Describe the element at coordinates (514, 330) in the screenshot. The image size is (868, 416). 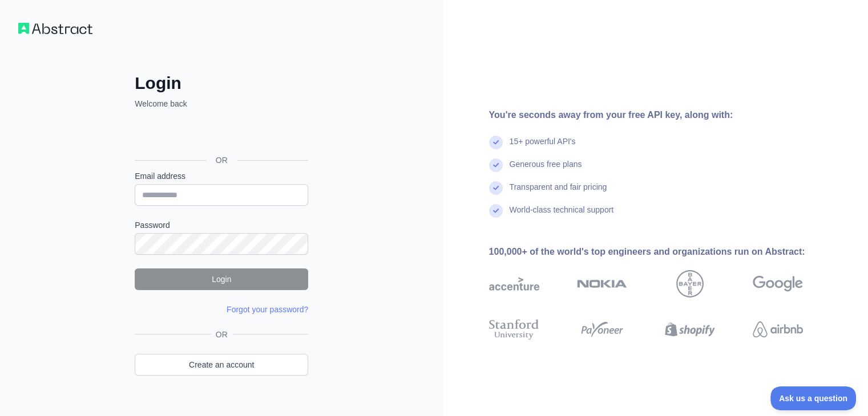
I see `img: stanford university` at that location.